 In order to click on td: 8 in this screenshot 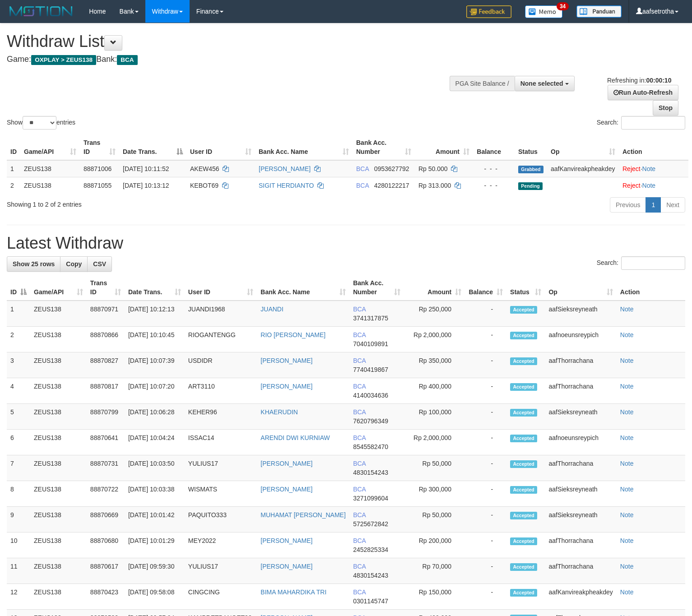, I will do `click(18, 494)`.